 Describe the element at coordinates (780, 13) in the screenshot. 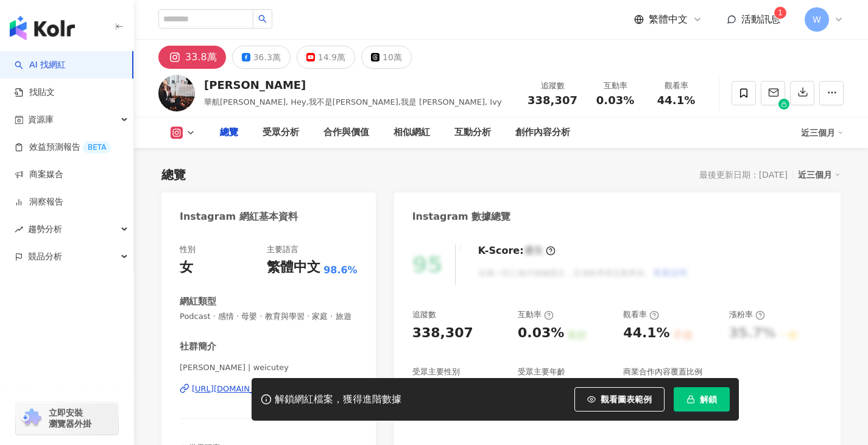

I see `sup: 1` at that location.